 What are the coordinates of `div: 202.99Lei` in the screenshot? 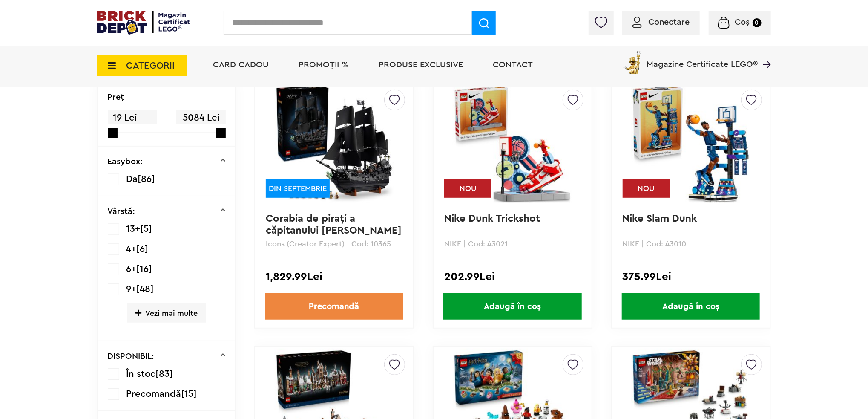 It's located at (512, 277).